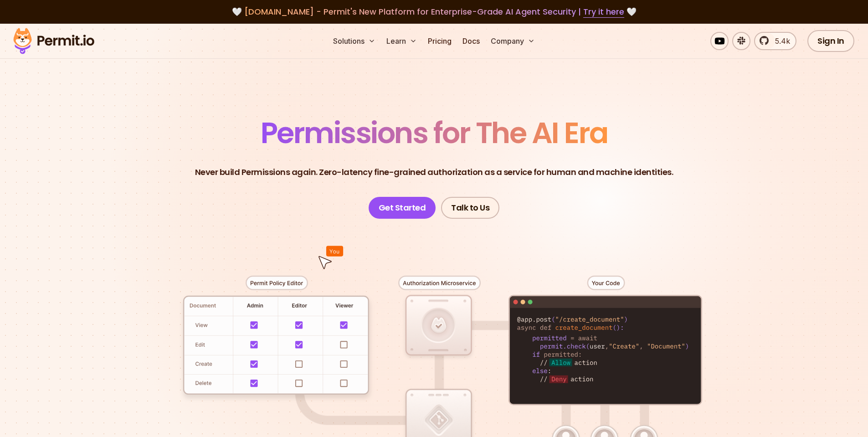  I want to click on button: Learn, so click(401, 41).